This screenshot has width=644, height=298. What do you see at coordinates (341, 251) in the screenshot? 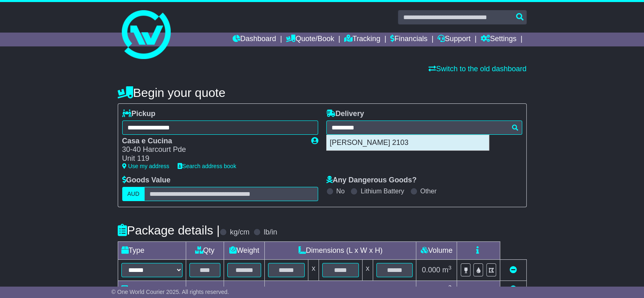
I see `td: Dimensions (L x W x H)` at bounding box center [341, 251].